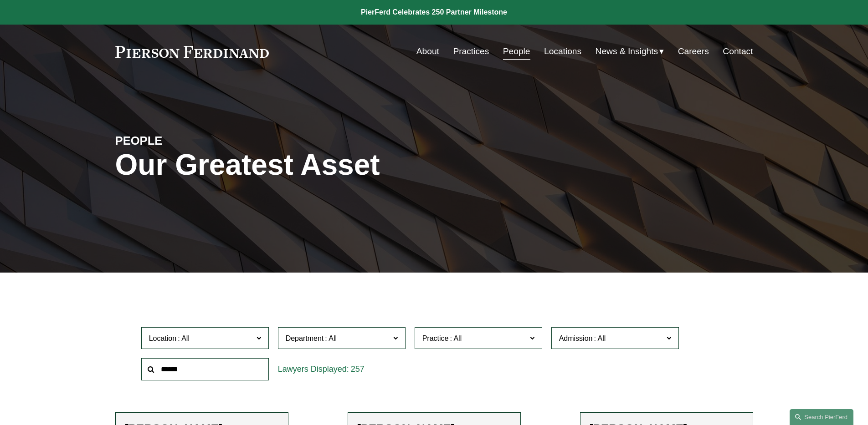  I want to click on h1: Our Greatest Asset, so click(328, 165).